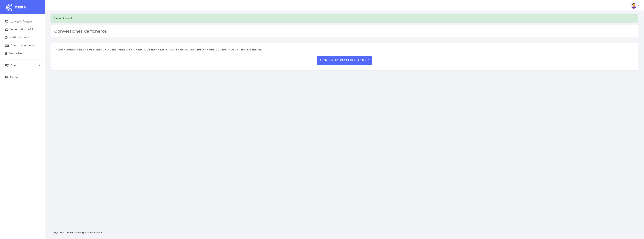 The width and height of the screenshot is (644, 239). Describe the element at coordinates (88, 232) in the screenshot. I see `a: Four Penguins Ventures S.L.` at that location.